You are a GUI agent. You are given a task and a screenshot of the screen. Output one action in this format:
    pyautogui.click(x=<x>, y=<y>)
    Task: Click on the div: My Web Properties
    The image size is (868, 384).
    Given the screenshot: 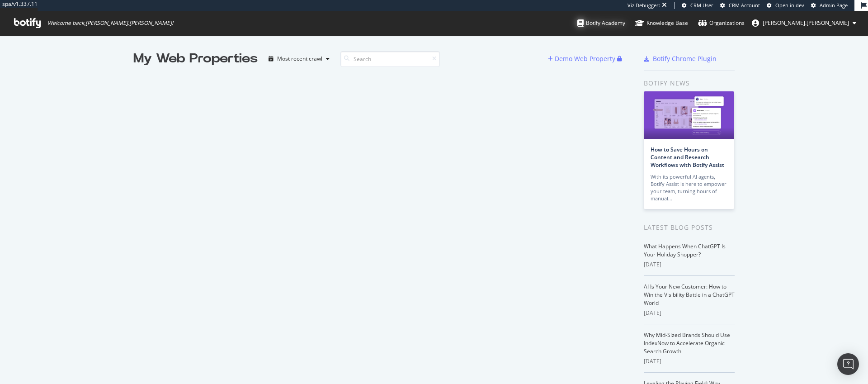 What is the action you would take?
    pyautogui.click(x=195, y=59)
    